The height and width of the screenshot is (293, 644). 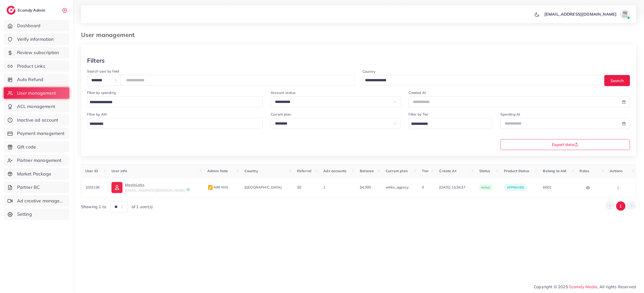 What do you see at coordinates (565, 144) in the screenshot?
I see `span: Export data` at bounding box center [565, 144].